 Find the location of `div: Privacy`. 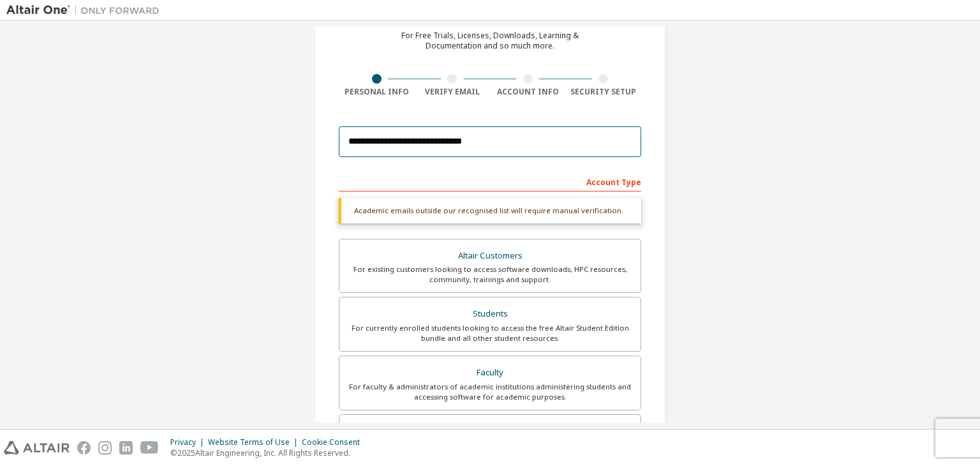

div: Privacy is located at coordinates (189, 442).